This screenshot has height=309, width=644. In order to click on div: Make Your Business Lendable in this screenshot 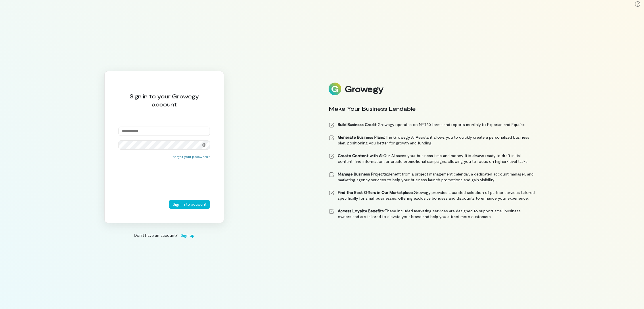, I will do `click(432, 108)`.